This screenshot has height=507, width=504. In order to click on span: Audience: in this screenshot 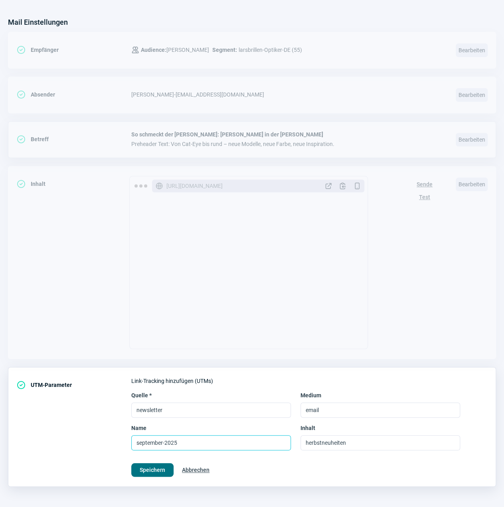, I will do `click(154, 50)`.